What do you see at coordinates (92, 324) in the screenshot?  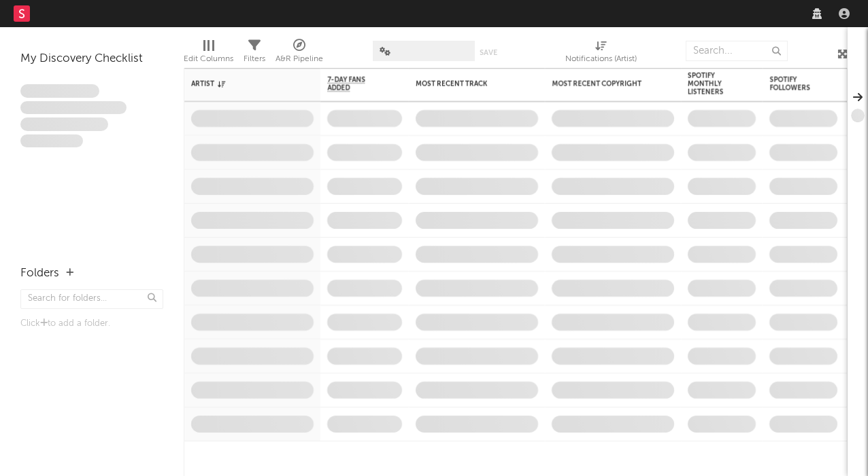 I see `div: Click to add a folder.` at bounding box center [92, 324].